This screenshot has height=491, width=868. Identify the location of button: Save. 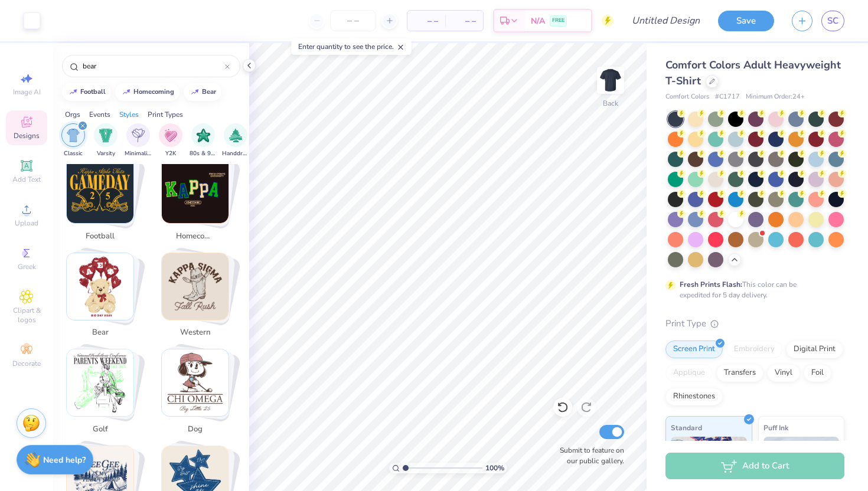
(746, 21).